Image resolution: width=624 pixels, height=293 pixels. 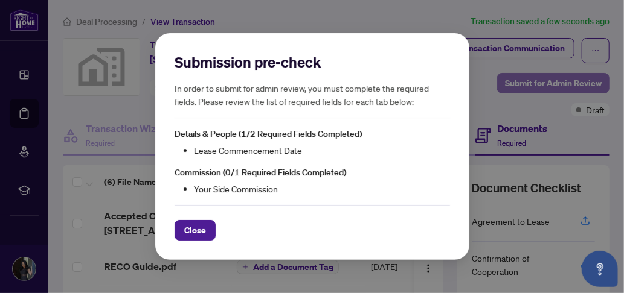 What do you see at coordinates (312, 95) in the screenshot?
I see `h5: In order to submit for admin review, you must complete the required fields. Please review the lis...` at bounding box center [312, 95].